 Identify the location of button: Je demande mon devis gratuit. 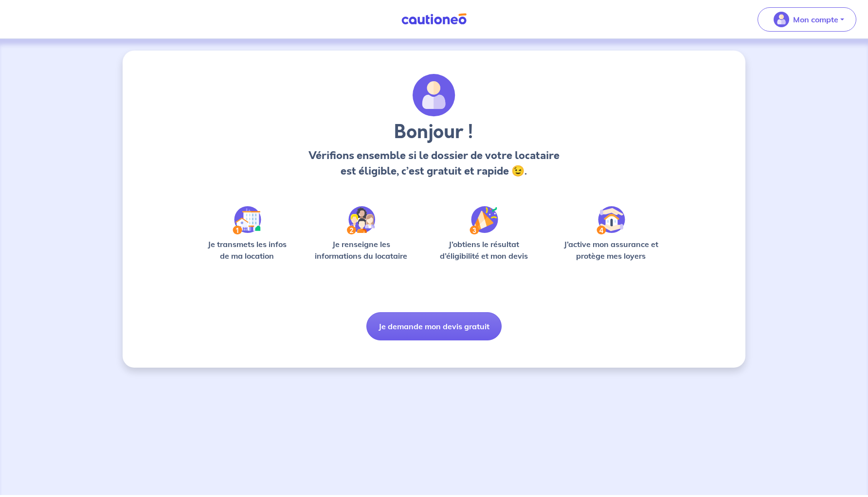
(434, 326).